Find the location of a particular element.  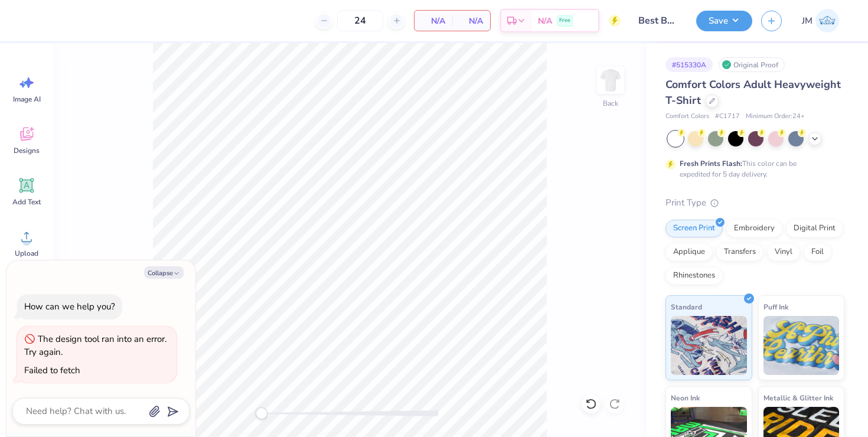

div: The design tool ran into an error. Try again. is located at coordinates (95, 346).